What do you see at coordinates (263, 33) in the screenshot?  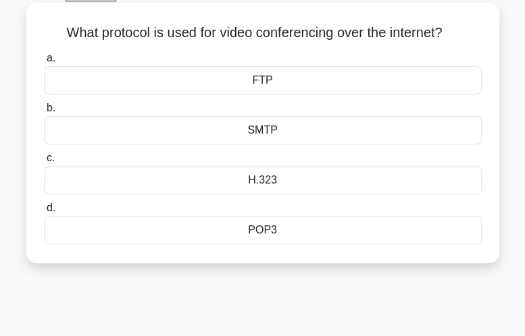 I see `h5: What protocol is used for video conferencing over the internet?` at bounding box center [263, 33].